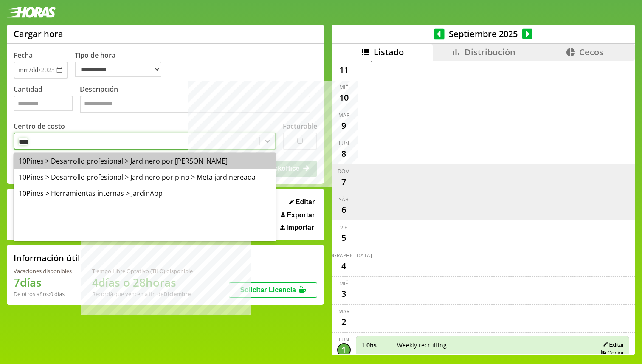 The height and width of the screenshot is (364, 642). What do you see at coordinates (344, 238) in the screenshot?
I see `div: 5` at bounding box center [344, 238].